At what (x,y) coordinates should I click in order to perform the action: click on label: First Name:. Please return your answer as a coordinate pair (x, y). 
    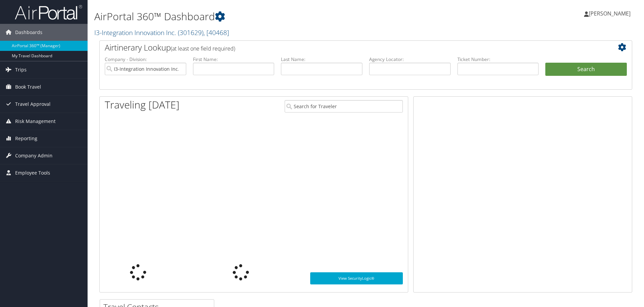
    Looking at the image, I should click on (234, 60).